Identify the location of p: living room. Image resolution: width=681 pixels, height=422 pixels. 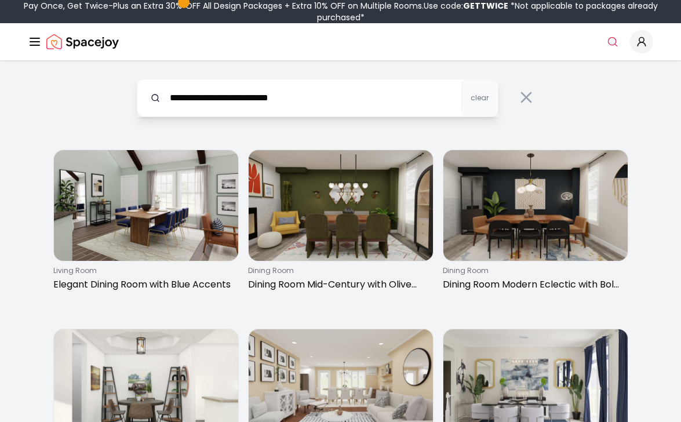
(144, 271).